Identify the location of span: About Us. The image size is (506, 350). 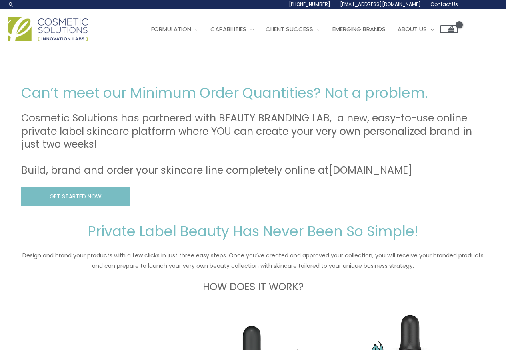
(412, 29).